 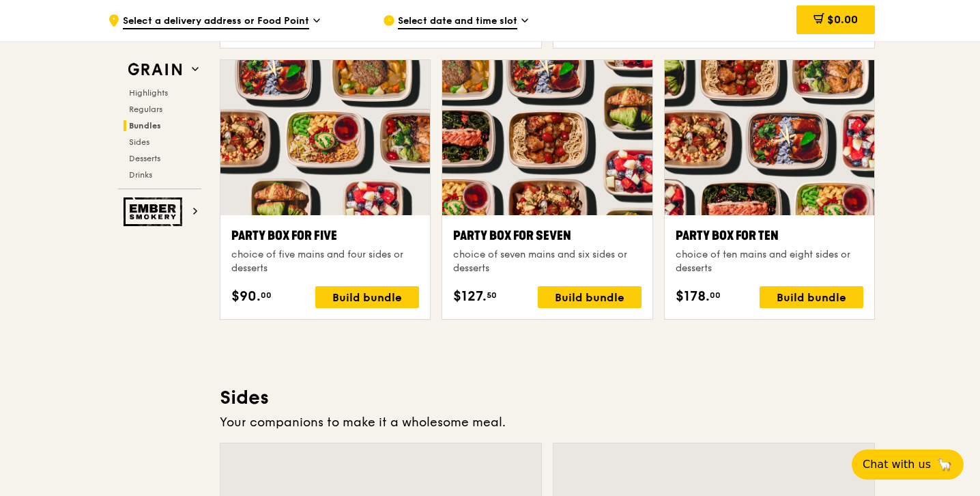 I want to click on div: Party Box for Five, so click(x=325, y=235).